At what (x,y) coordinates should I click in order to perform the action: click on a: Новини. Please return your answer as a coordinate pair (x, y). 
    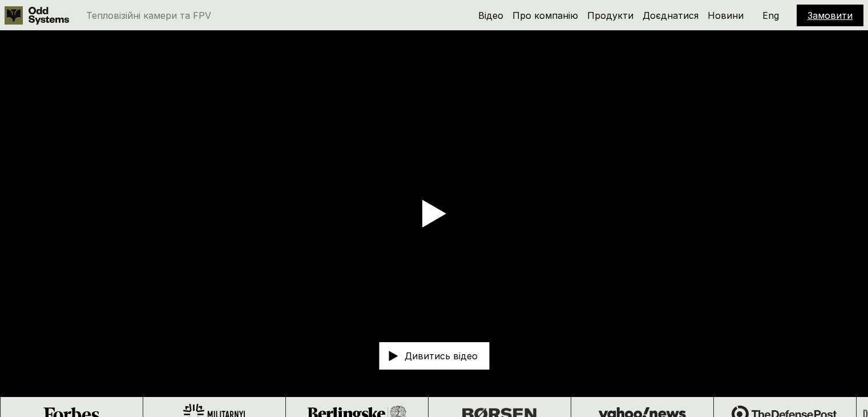
    Looking at the image, I should click on (725, 15).